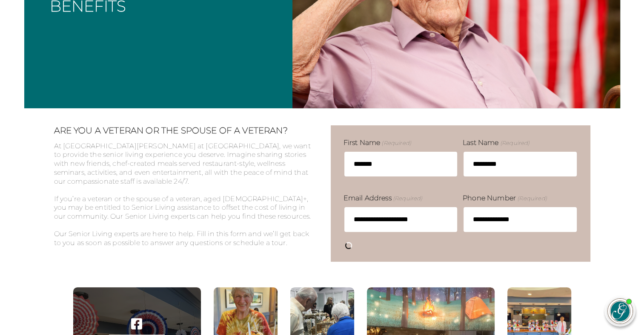  I want to click on h2: ARE YOU A VETERAN OR THE SPOUSE OF A VETERAN?, so click(184, 130).